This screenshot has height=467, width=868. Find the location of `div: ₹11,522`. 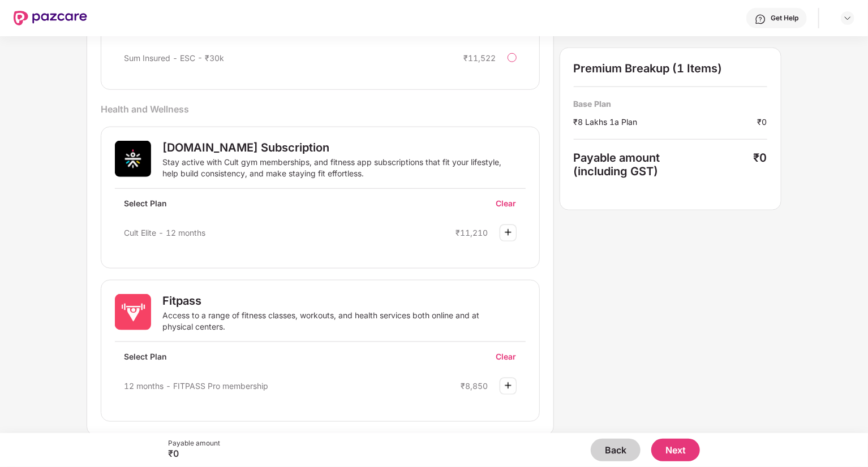

div: ₹11,522 is located at coordinates (480, 58).